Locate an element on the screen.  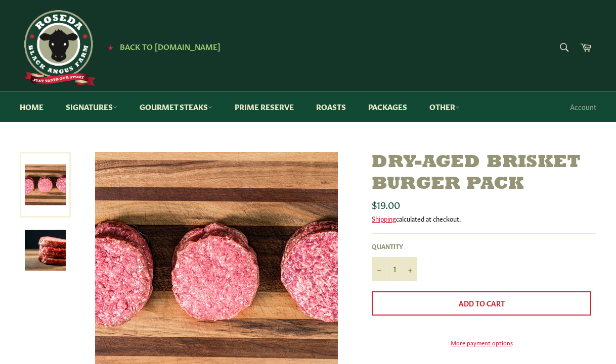
button: Increase item quantity by one is located at coordinates (410, 270).